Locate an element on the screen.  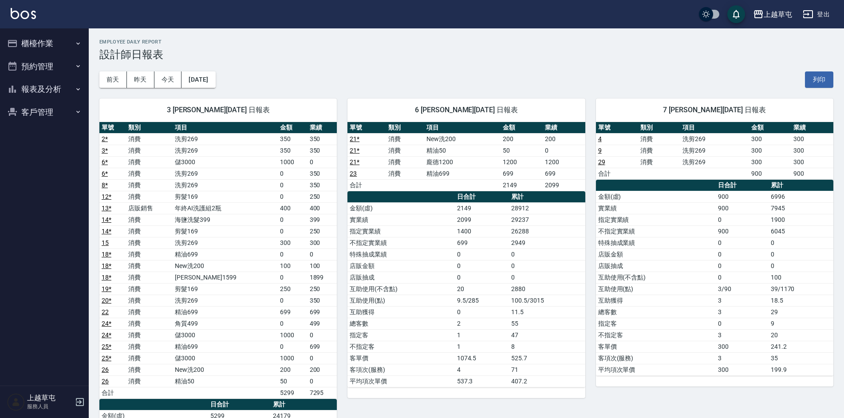
td: 1 is located at coordinates (482, 346).